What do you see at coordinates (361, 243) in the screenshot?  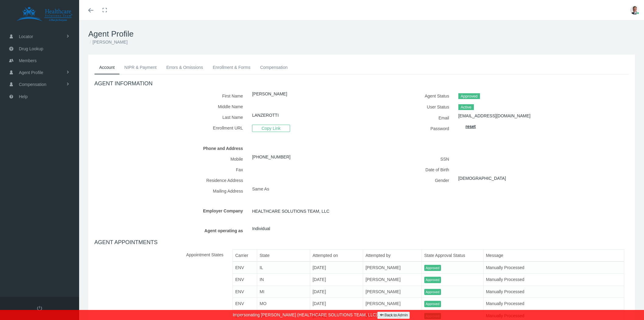 I see `h4: AGENT APPOINTMENTS` at bounding box center [361, 243].